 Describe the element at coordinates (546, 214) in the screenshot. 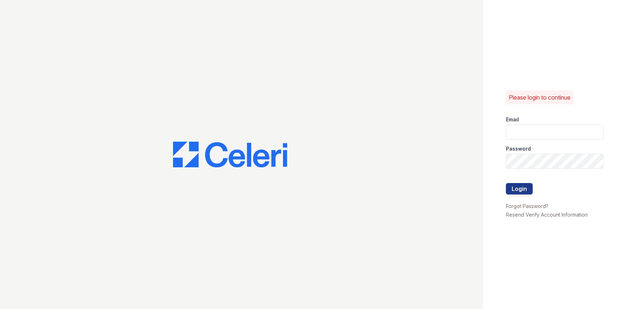

I see `a: Resend Verify Account Information` at that location.